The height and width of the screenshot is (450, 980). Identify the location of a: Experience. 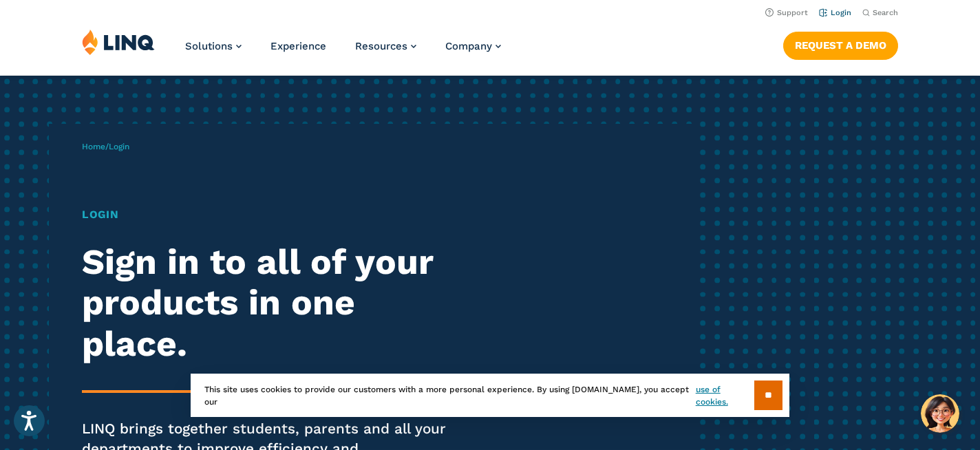
(298, 46).